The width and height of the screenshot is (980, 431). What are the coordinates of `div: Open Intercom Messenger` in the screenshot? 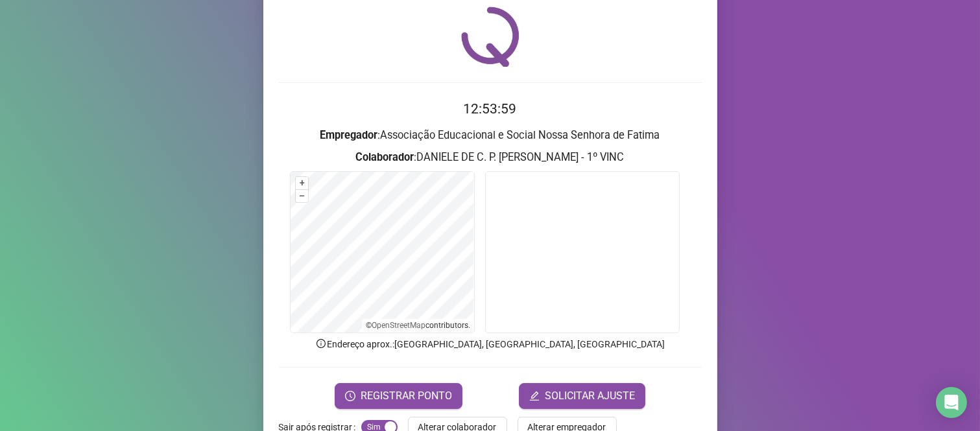 It's located at (951, 402).